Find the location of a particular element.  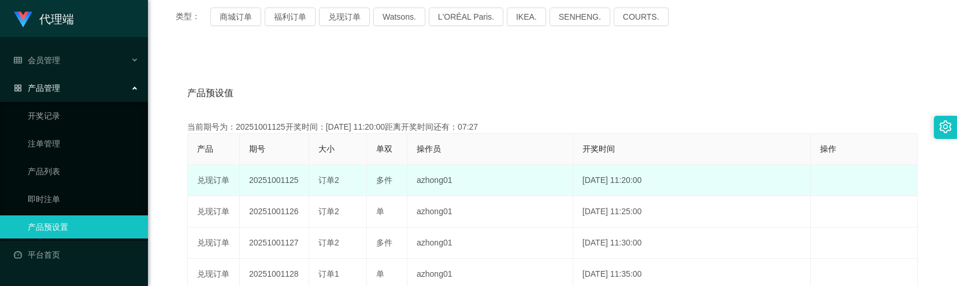

h1: 代理端 is located at coordinates (57, 19).